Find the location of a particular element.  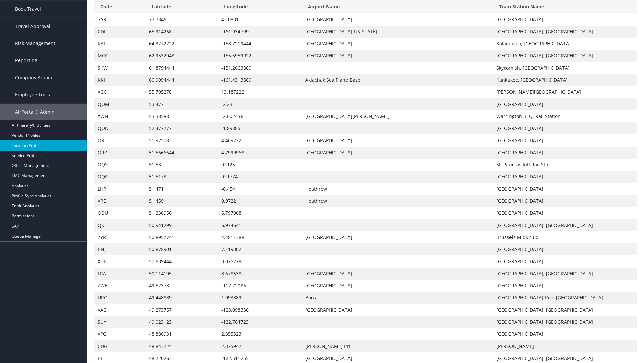

td: QKL is located at coordinates (120, 225).